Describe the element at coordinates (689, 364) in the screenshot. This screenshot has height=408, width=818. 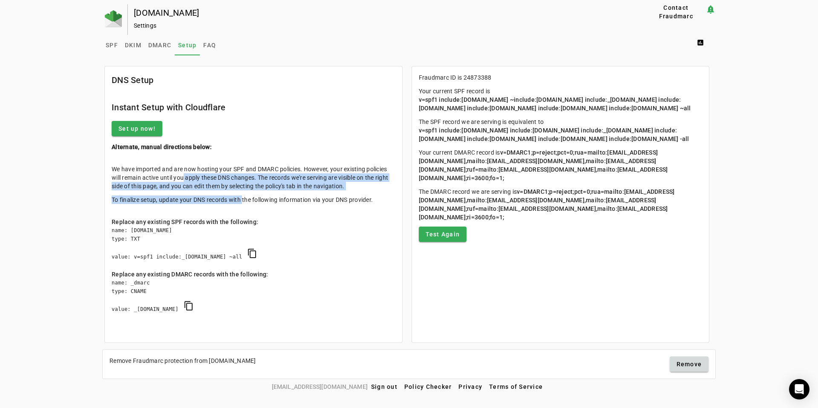
I see `button: Remove` at that location.